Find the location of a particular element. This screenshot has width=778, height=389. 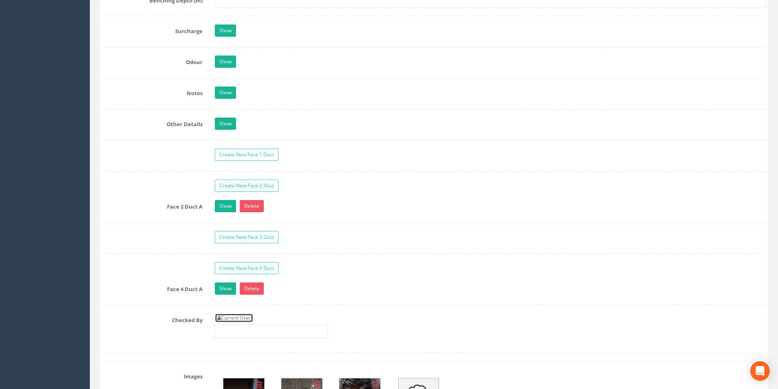

label: Notes is located at coordinates (152, 92).